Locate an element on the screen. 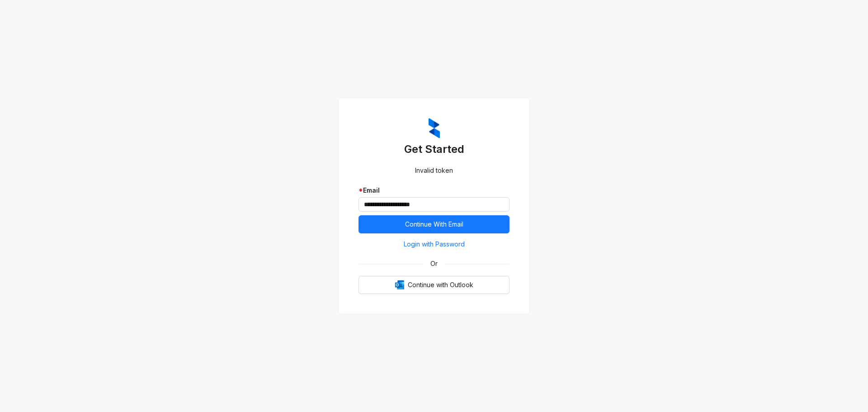  h3: Get Started is located at coordinates (434, 149).